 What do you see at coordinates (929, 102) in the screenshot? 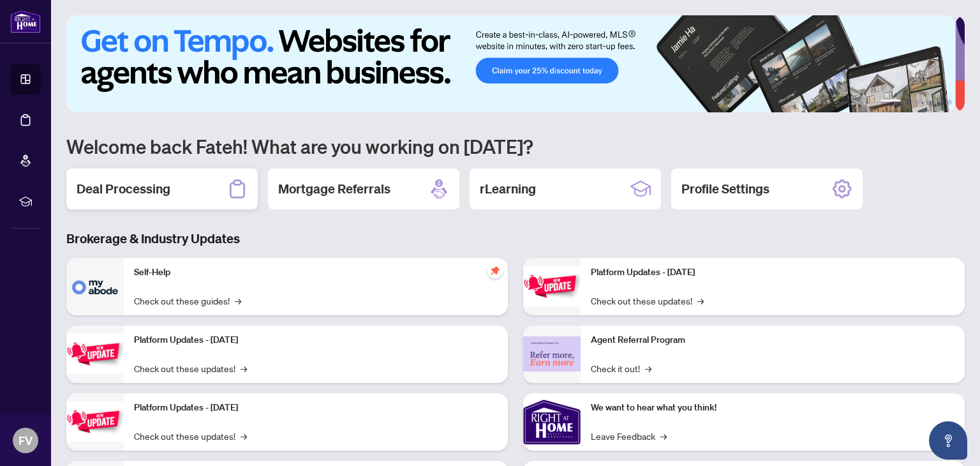
I see `button: 4` at bounding box center [929, 102].